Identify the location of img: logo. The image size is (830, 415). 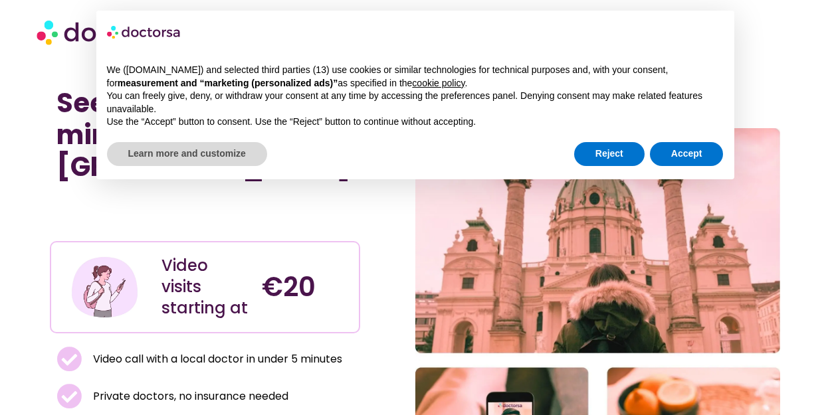
(144, 32).